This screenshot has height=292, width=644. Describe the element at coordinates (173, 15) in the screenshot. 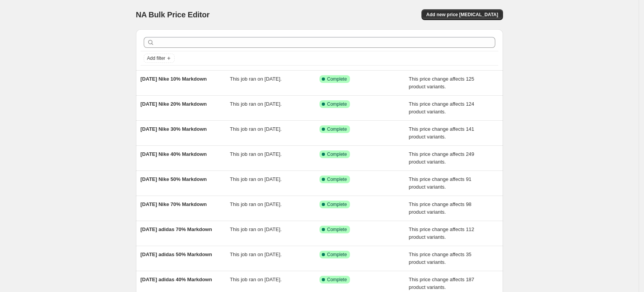

I see `span: NA Bulk Price Editor` at that location.